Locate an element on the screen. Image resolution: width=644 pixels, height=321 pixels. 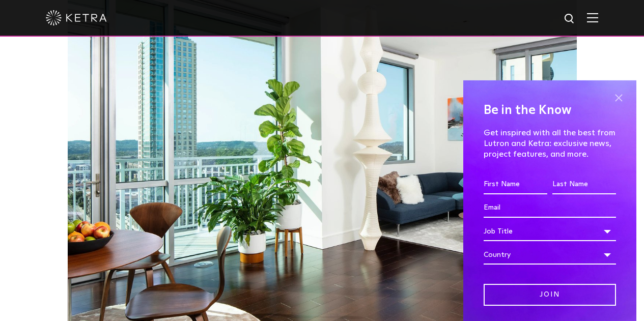
h4: Be in the Know is located at coordinates (550, 110).